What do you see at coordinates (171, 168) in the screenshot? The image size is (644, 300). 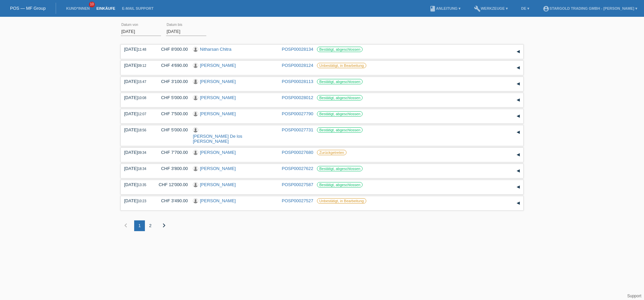 I see `div: CHF 3'800.00` at bounding box center [171, 168].